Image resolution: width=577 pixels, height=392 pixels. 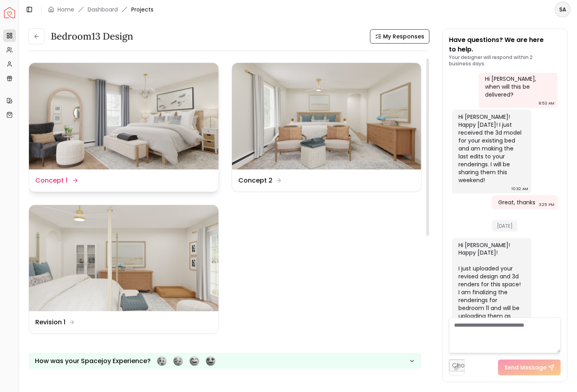 What do you see at coordinates (51, 181) in the screenshot?
I see `dd: Concept 1` at bounding box center [51, 181].